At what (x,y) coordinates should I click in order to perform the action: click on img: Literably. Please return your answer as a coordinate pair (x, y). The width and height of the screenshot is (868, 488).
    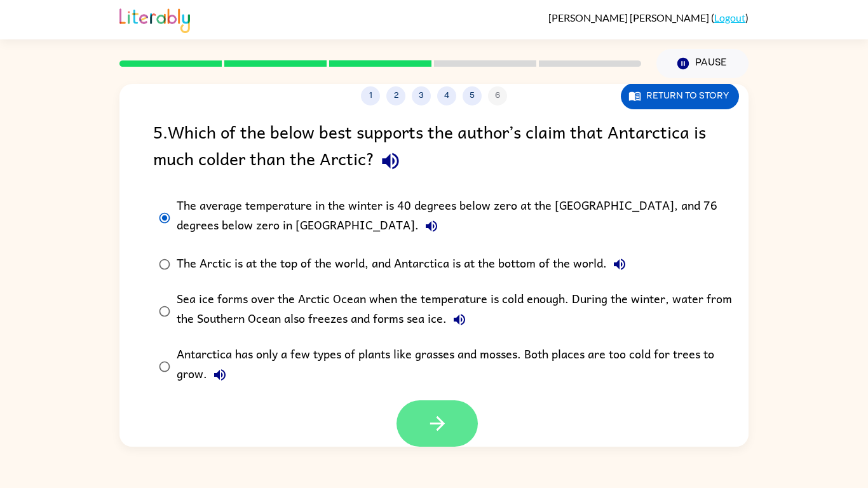
    Looking at the image, I should click on (154, 19).